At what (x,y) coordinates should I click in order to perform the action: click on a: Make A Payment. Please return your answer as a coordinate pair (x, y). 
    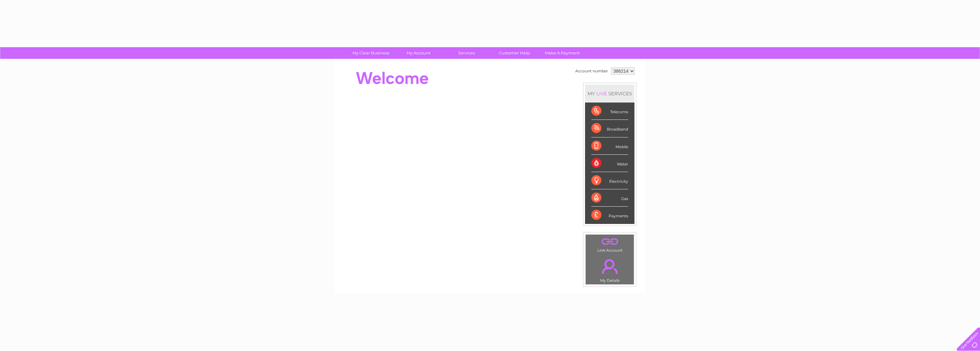
    Looking at the image, I should click on (562, 53).